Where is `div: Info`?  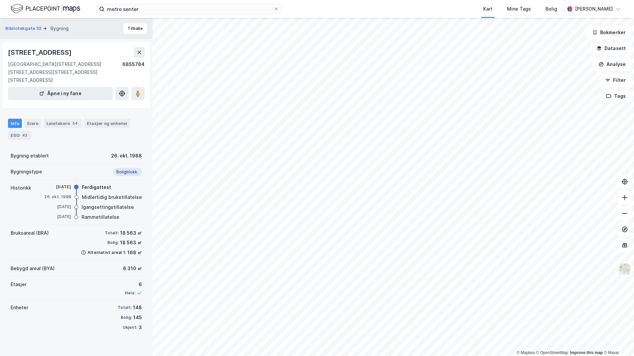
div: Info is located at coordinates (15, 123).